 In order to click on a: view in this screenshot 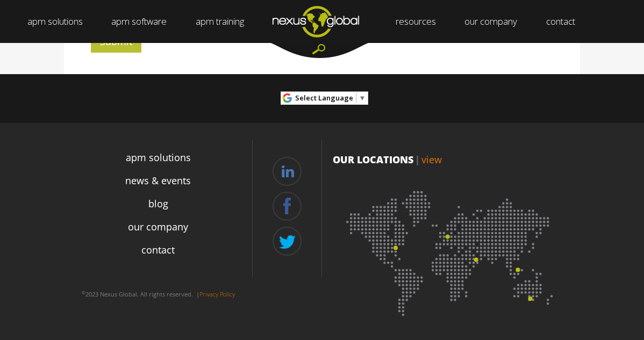, I will do `click(432, 159)`.